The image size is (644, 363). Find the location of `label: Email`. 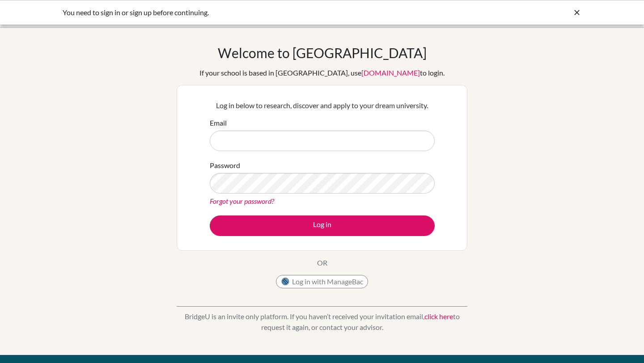

label: Email is located at coordinates (218, 123).